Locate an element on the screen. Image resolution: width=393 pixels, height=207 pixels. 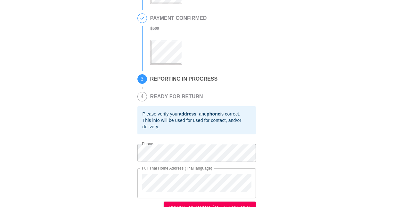
span: 4 is located at coordinates (142, 97).